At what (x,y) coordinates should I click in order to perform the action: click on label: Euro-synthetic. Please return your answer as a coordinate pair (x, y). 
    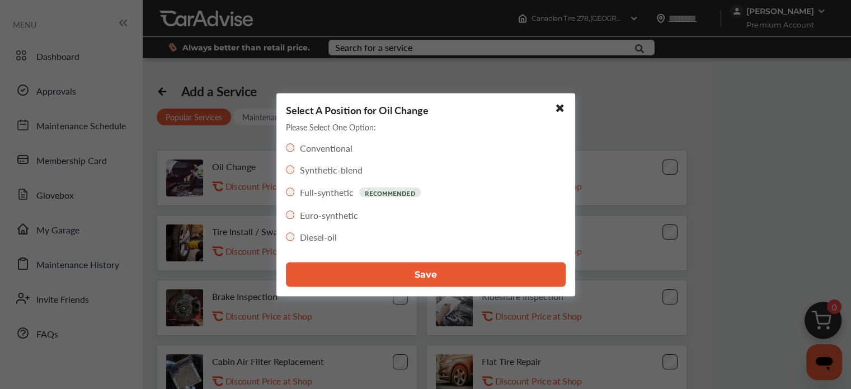
    Looking at the image, I should click on (329, 214).